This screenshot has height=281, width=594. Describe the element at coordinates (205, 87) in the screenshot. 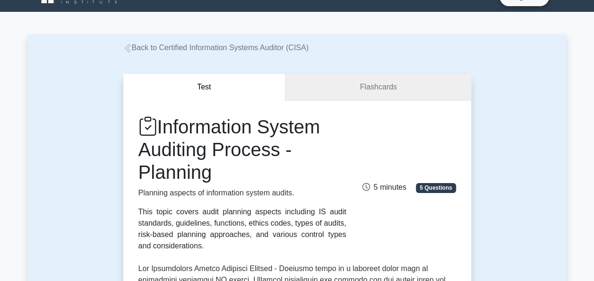

I see `button: Test` at that location.